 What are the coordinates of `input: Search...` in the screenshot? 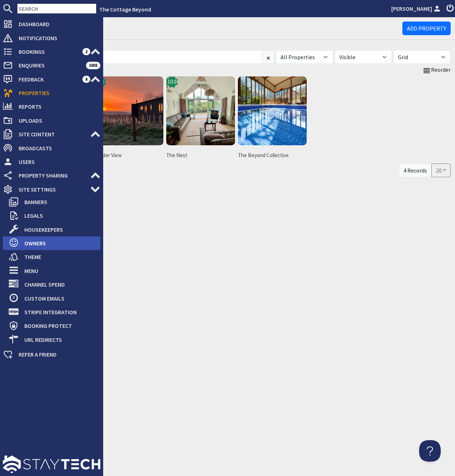 It's located at (142, 57).